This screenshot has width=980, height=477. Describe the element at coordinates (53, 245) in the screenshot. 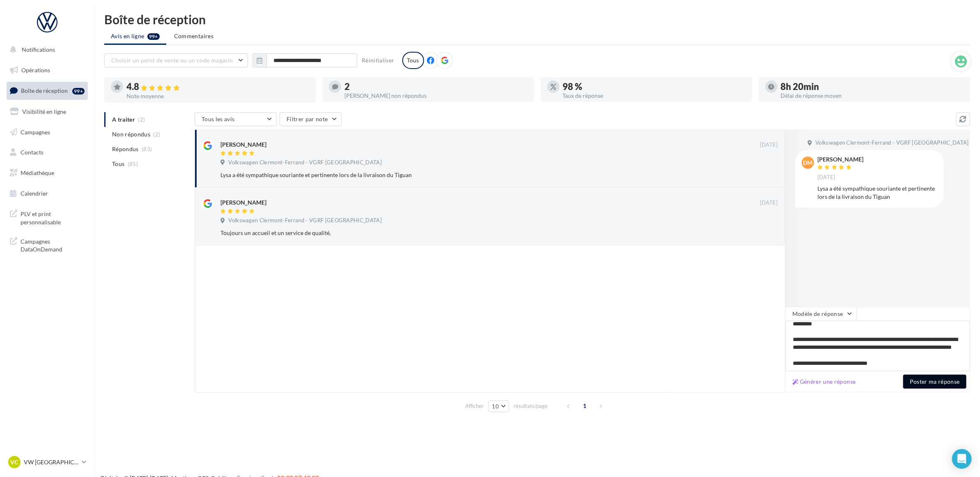

I see `span: Campagnes DataOnDemand` at that location.